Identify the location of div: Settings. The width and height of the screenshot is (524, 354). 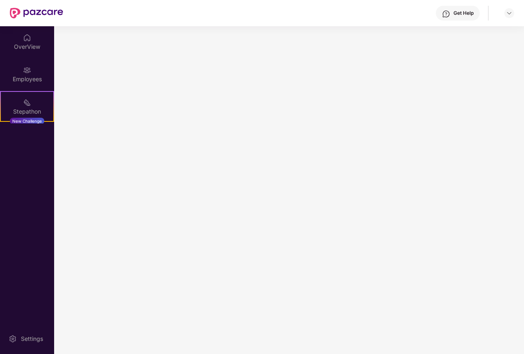
(32, 338).